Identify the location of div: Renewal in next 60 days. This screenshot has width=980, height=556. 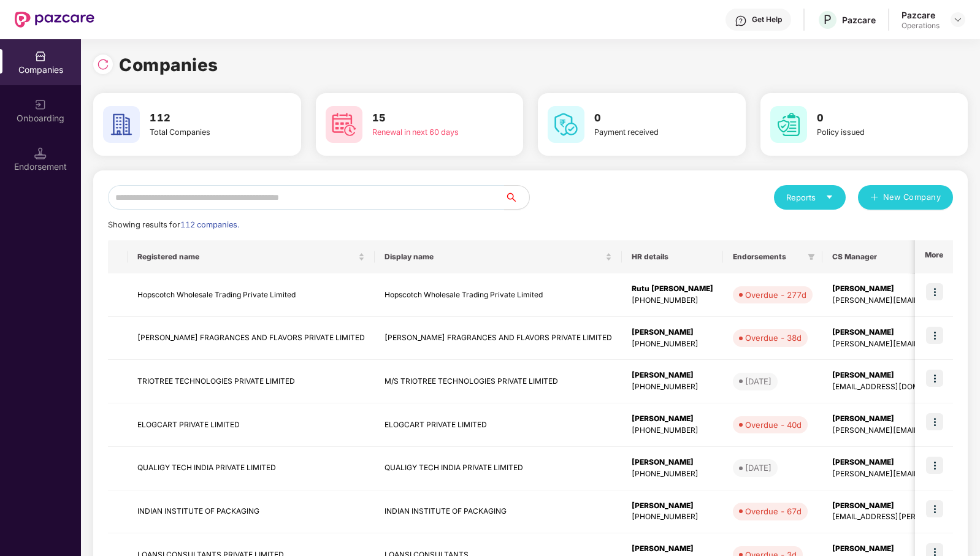
(425, 132).